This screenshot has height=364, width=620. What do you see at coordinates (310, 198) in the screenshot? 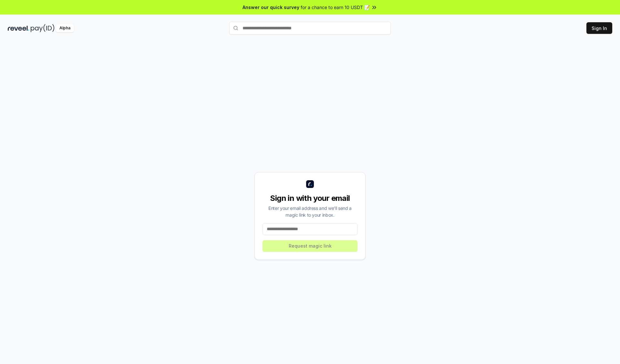
I see `div: Sign in with your email` at bounding box center [310, 198].